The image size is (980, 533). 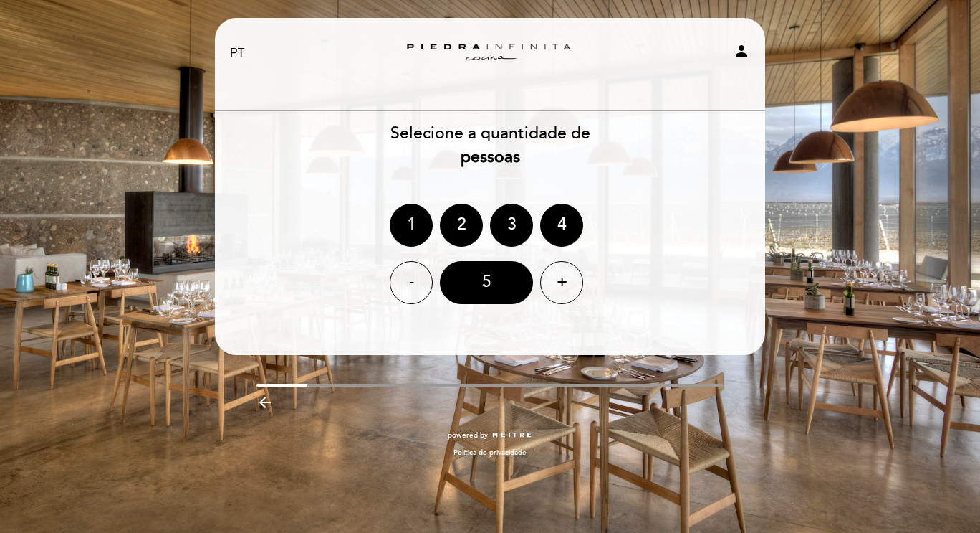 What do you see at coordinates (265, 403) in the screenshot?
I see `i: arrow_backward` at bounding box center [265, 403].